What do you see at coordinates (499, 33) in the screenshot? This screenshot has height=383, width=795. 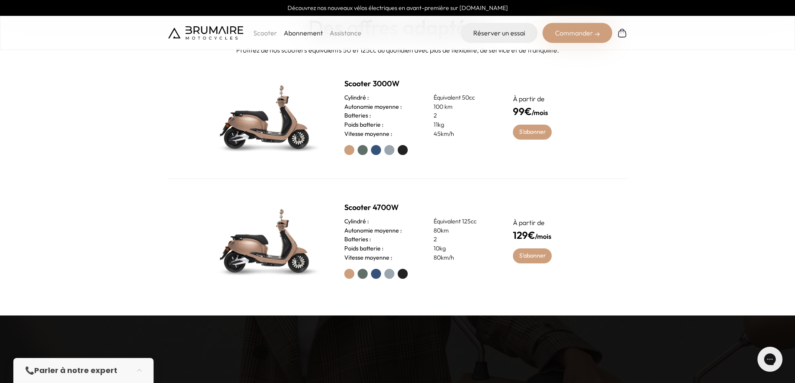 I see `a: Réserver un essai` at bounding box center [499, 33].